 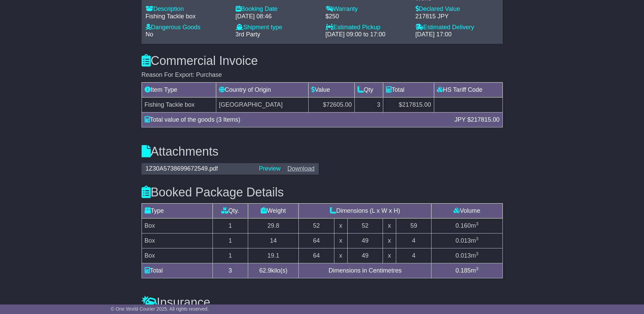 I want to click on span: 3rd Party, so click(x=248, y=34).